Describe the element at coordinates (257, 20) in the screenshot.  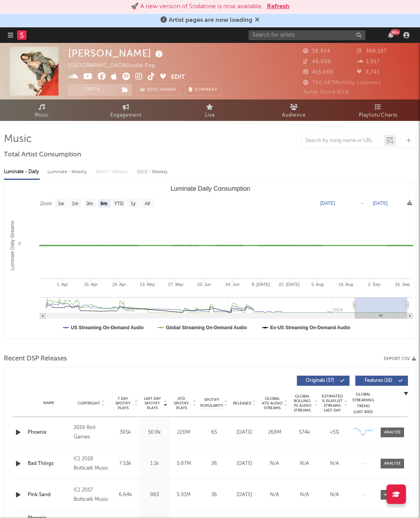
I see `span: Dismiss` at that location.